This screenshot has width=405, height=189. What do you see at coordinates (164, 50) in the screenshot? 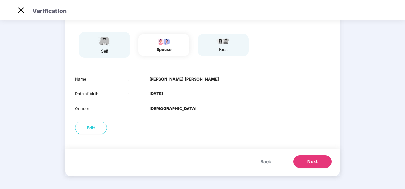
I see `div: spouse` at bounding box center [164, 50].